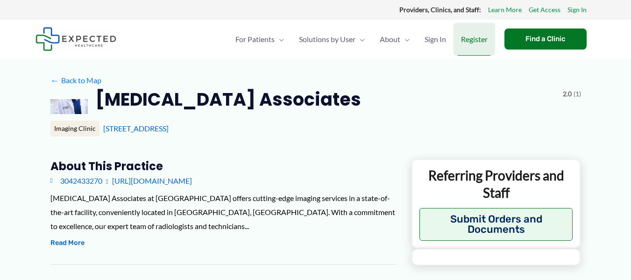 The height and width of the screenshot is (280, 631). Describe the element at coordinates (327, 39) in the screenshot. I see `span: Solutions by User` at that location.